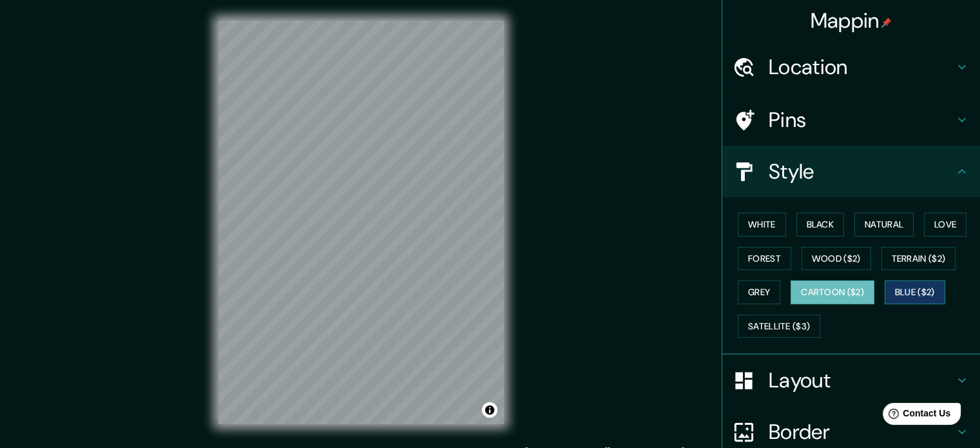  Describe the element at coordinates (758, 292) in the screenshot. I see `button: Grey` at that location.